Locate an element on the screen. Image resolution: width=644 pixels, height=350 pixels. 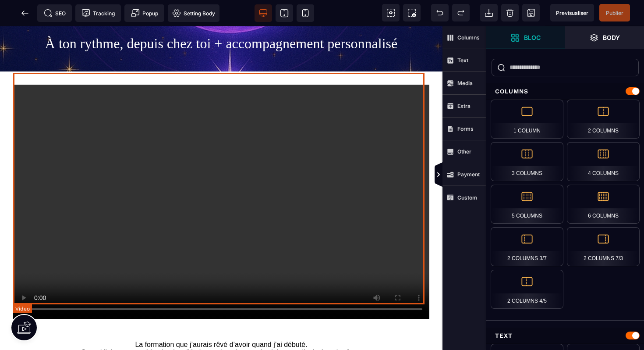
div: 3 Columns is located at coordinates (527, 161).